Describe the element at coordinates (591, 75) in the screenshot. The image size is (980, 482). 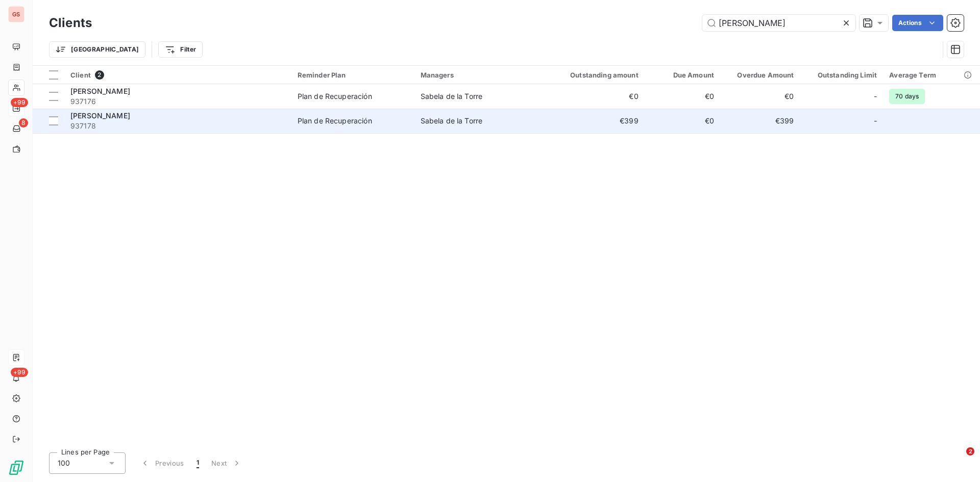
I see `div: Outstanding amount` at that location.